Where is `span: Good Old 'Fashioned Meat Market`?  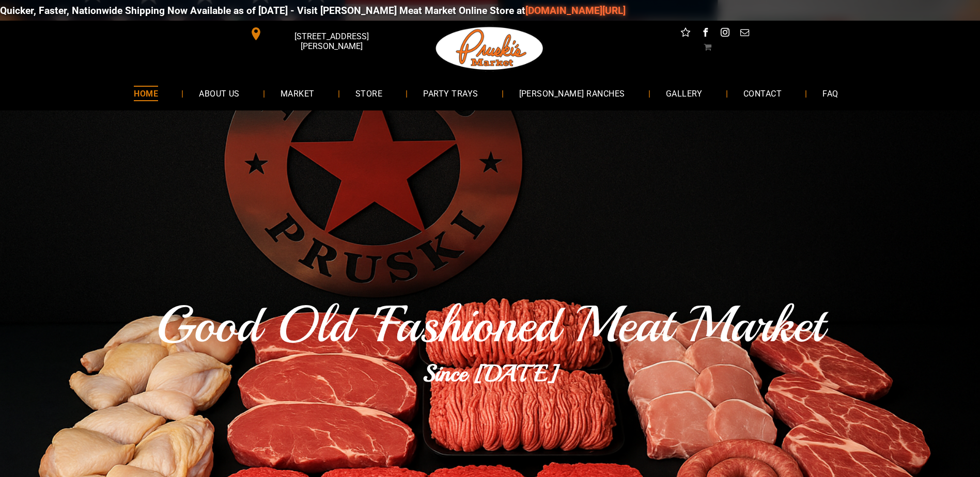
span: Good Old 'Fashioned Meat Market is located at coordinates (490, 325).